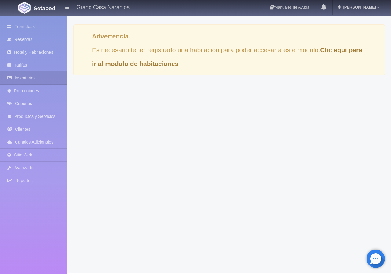 This screenshot has height=274, width=391. I want to click on strong: Advertencia., so click(111, 36).